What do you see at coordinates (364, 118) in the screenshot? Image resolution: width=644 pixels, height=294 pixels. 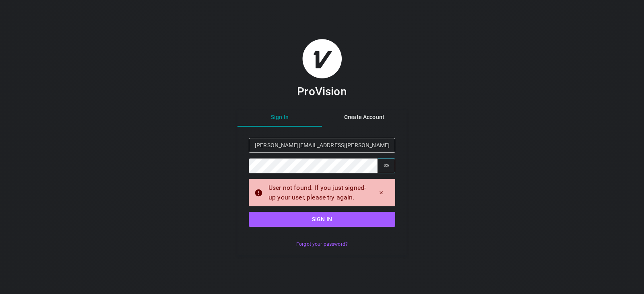 I see `button: Create Account` at bounding box center [364, 118].